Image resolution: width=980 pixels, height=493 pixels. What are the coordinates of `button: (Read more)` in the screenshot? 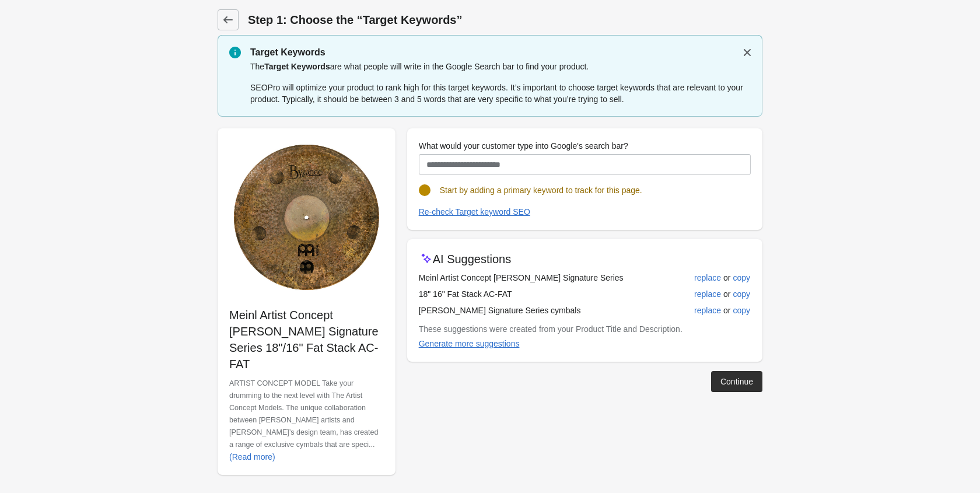 It's located at (252, 457).